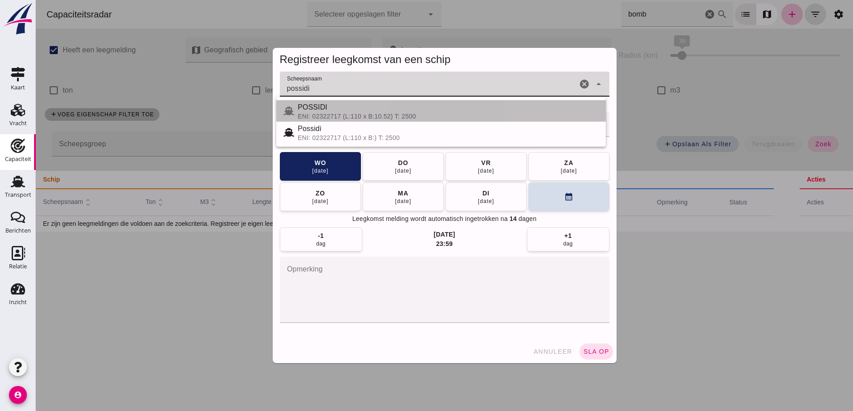  I want to click on div: Vracht, so click(18, 123).